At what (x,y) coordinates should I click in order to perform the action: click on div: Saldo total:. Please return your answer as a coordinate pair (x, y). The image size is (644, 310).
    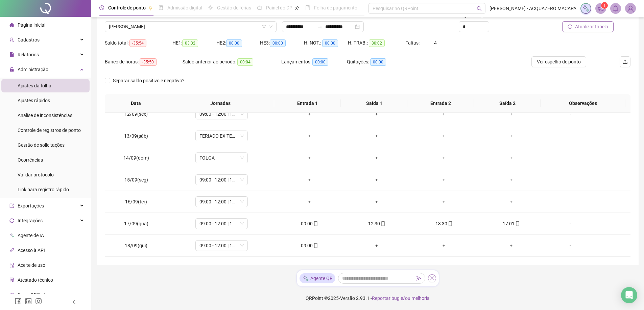
    Looking at the image, I should click on (139, 43).